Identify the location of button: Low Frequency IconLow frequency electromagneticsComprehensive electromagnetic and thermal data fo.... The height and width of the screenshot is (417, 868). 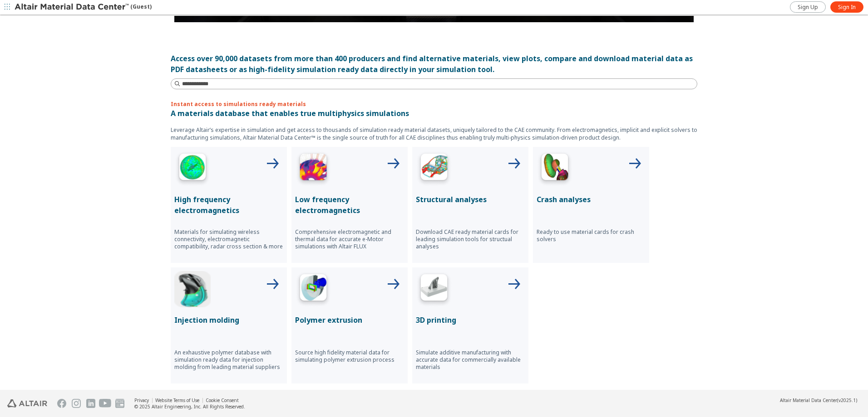
(349, 205).